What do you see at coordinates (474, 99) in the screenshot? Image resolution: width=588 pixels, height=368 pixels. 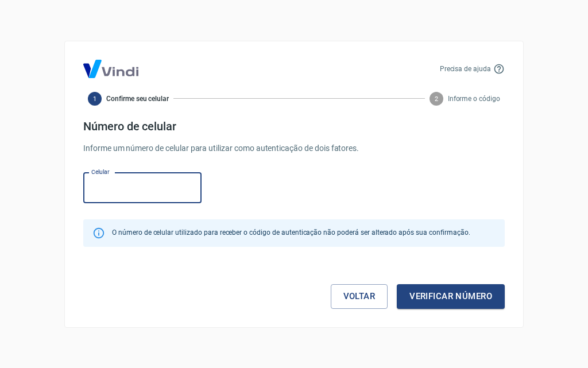 I see `span: Informe o código` at bounding box center [474, 99].